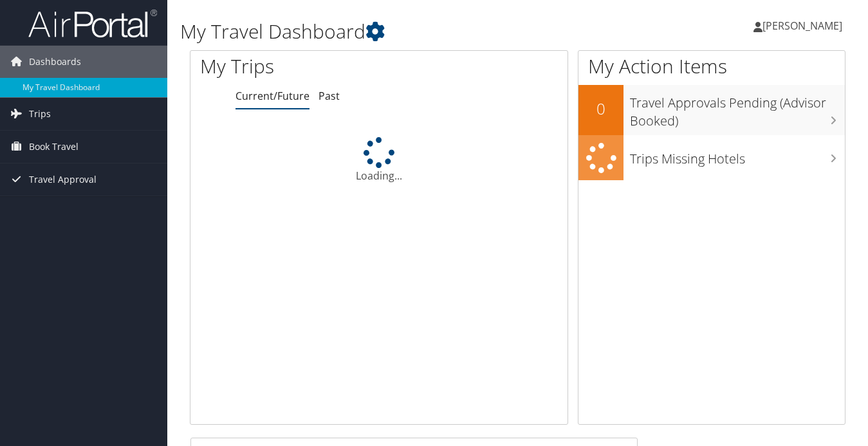 The image size is (868, 446). What do you see at coordinates (405, 32) in the screenshot?
I see `h1: My Travel Dashboard` at bounding box center [405, 32].